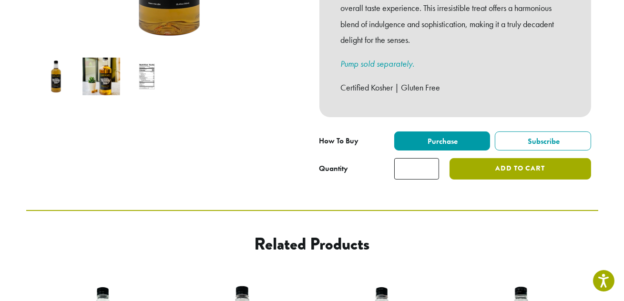 The width and height of the screenshot is (624, 301). Describe the element at coordinates (442, 141) in the screenshot. I see `span: Purchase` at that location.